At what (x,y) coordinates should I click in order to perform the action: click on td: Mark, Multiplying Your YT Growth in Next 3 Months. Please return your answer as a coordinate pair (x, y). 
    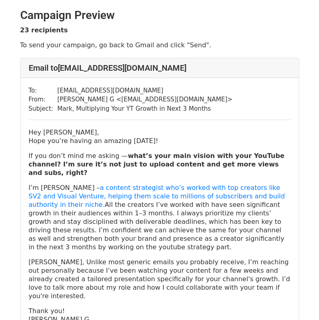
    Looking at the image, I should click on (145, 109).